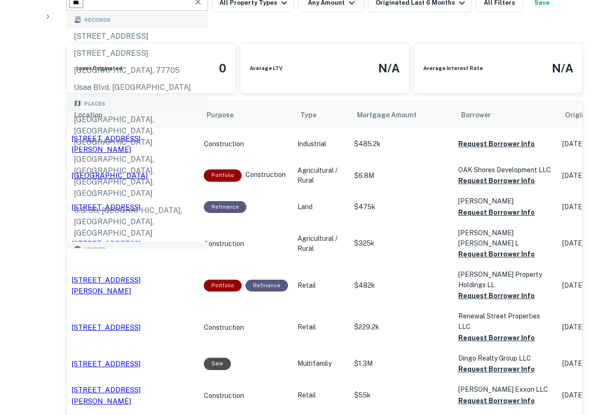  I want to click on p: $325k, so click(401, 243).